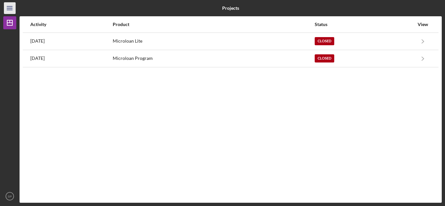 The height and width of the screenshot is (206, 445). What do you see at coordinates (213, 59) in the screenshot?
I see `div: Microloan Program` at bounding box center [213, 59].